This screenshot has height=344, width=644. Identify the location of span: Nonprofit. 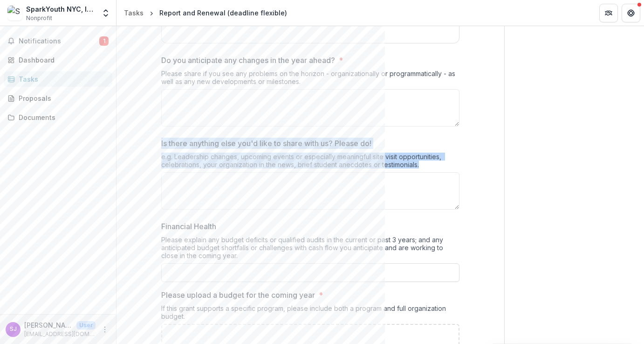
(39, 18).